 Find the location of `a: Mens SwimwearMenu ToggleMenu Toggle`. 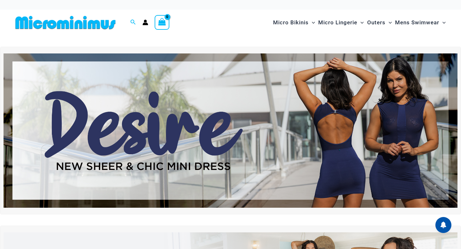

a: Mens SwimwearMenu ToggleMenu Toggle is located at coordinates (420, 22).